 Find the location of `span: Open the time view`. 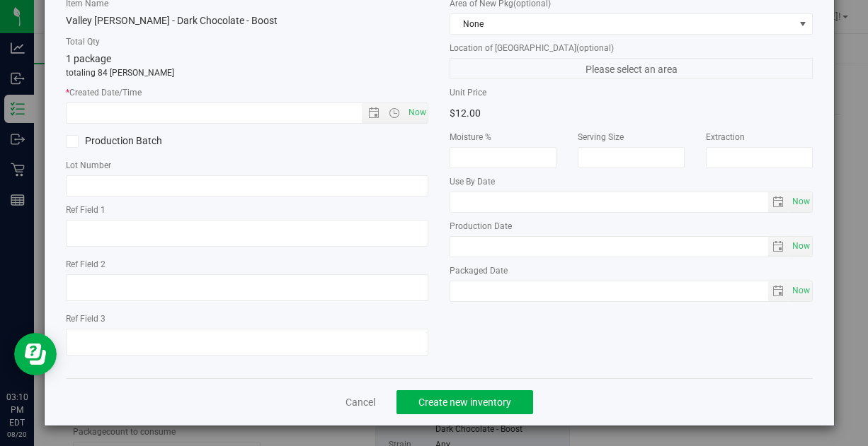

span: Open the time view is located at coordinates (394, 113).